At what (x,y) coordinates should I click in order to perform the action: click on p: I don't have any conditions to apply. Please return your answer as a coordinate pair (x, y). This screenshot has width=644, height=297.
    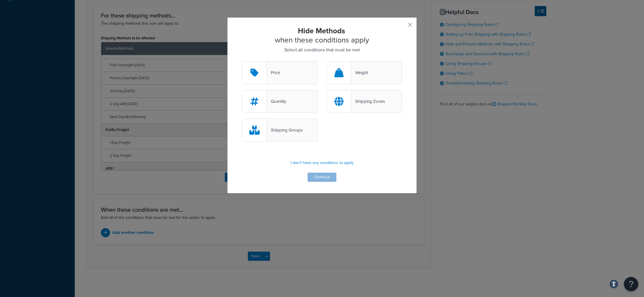
    Looking at the image, I should click on (322, 163).